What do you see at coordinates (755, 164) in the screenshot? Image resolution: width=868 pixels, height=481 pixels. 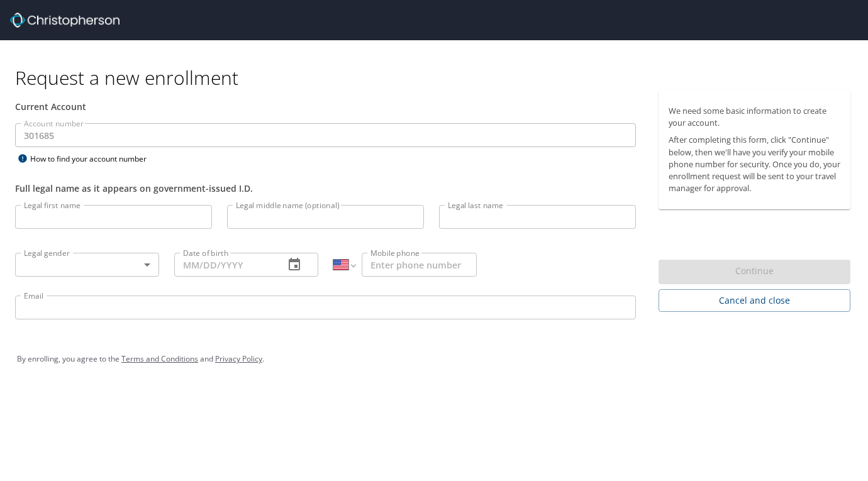 I see `p: After completing this form, click "Continue" below, then we'll have you verify your mobile phone ...` at bounding box center [755, 164].